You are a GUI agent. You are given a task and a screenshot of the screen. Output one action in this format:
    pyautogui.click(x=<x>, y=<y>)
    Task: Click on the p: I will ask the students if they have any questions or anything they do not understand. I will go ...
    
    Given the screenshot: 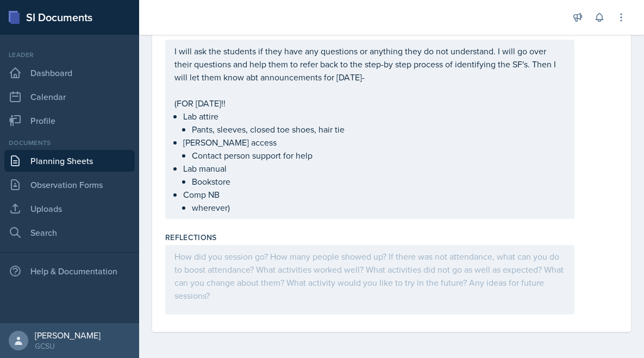 What is the action you would take?
    pyautogui.click(x=369, y=64)
    